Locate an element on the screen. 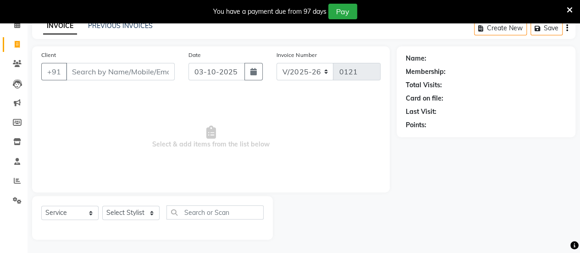 This screenshot has width=580, height=253. div: Membership: is located at coordinates (425, 72).